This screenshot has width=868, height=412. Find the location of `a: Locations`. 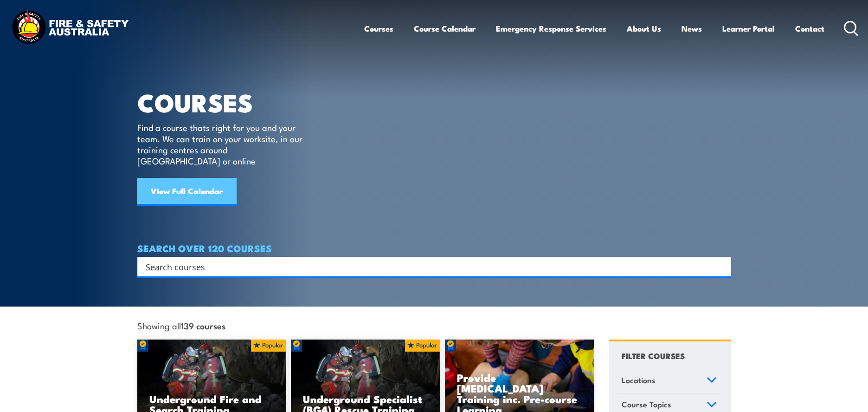

a: Locations is located at coordinates (669, 381).